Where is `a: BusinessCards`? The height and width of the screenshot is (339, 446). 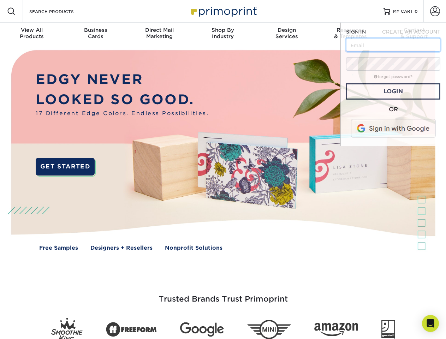 a: BusinessCards is located at coordinates (95, 34).